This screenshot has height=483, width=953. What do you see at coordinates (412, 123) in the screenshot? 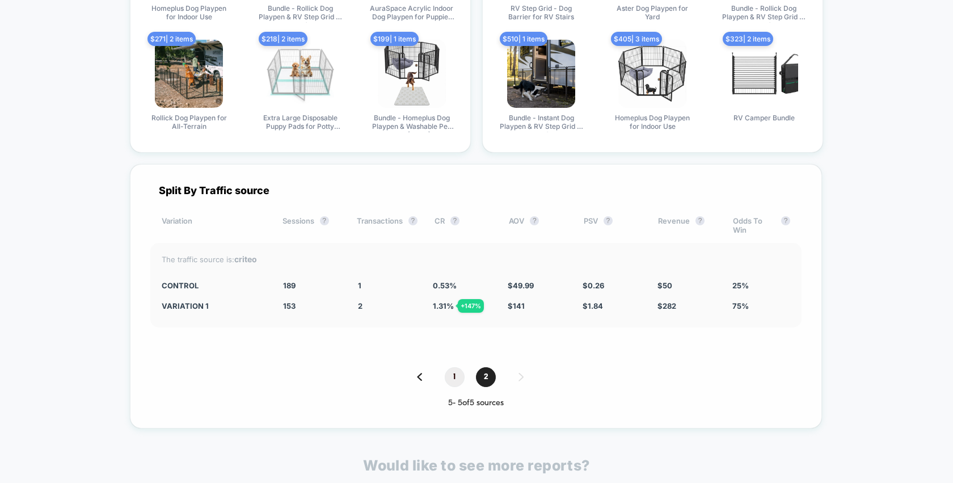
I see `span: Bundle - Homeplus Dog Playpen & Washable Pee Pad (2 PCs)` at bounding box center [412, 123].